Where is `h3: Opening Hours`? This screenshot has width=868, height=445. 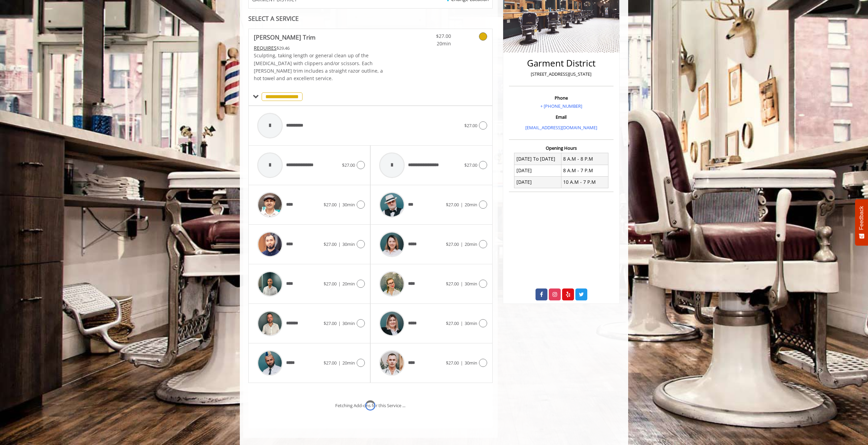
h3: Opening Hours is located at coordinates (561, 148).